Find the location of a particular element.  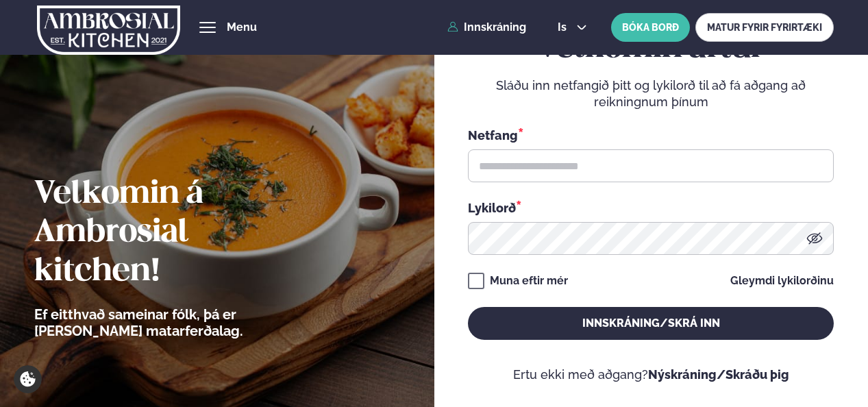

p: Ertu ekki með aðgang? is located at coordinates (650, 375).